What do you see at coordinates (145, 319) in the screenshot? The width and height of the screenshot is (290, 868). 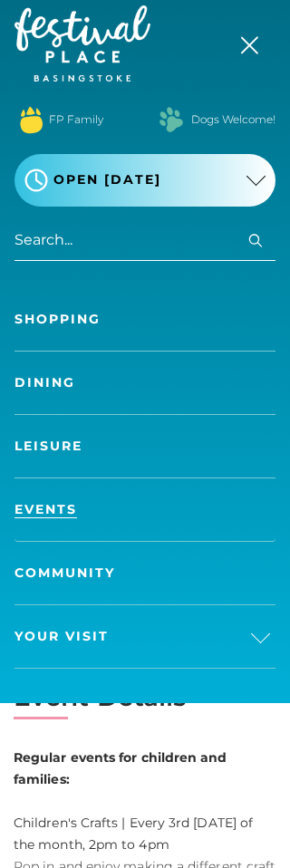 I see `a: Shopping` at bounding box center [145, 319].